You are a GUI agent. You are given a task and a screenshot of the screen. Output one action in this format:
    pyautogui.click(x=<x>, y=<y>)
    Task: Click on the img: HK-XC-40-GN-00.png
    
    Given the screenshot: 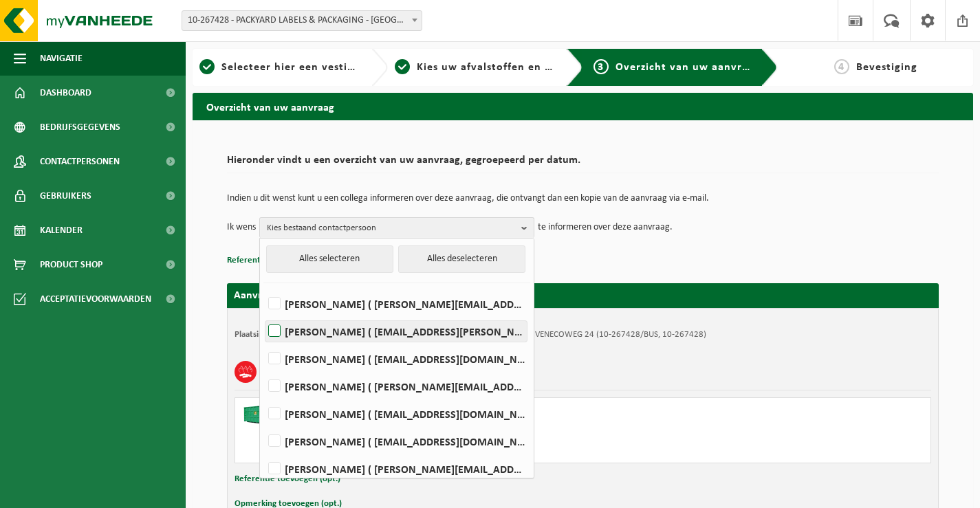 What is the action you would take?
    pyautogui.click(x=262, y=415)
    